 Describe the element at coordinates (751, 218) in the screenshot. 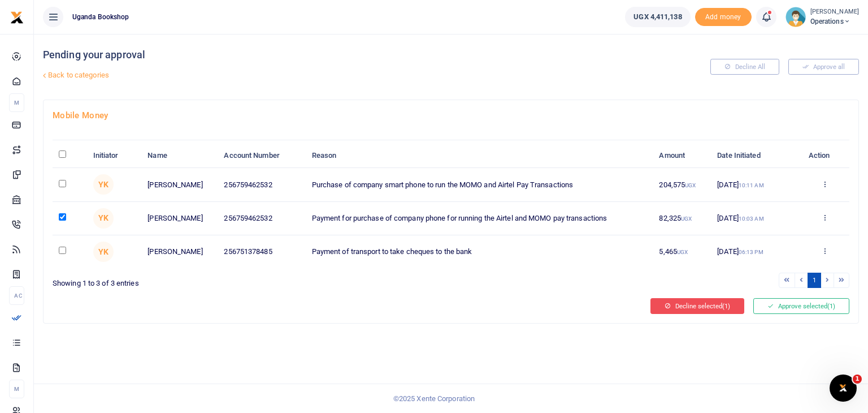

I see `small: 10:03 AM` at that location.